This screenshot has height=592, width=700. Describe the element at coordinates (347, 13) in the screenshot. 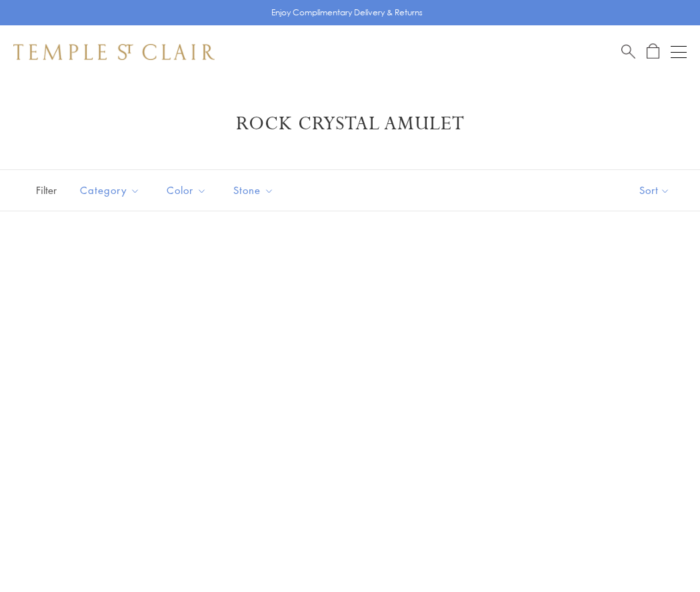

I see `p: Enjoy Complimentary Delivery & Returns` at that location.